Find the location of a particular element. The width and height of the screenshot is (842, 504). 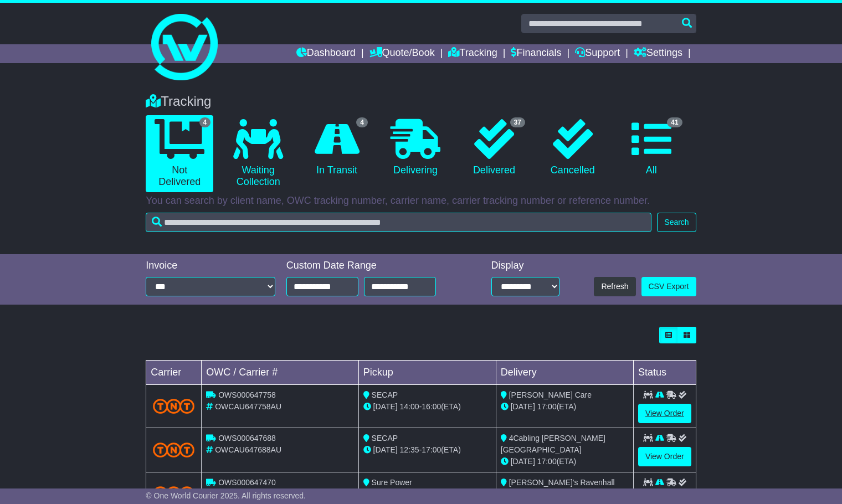

span: OWS000647688 is located at coordinates (247, 438).